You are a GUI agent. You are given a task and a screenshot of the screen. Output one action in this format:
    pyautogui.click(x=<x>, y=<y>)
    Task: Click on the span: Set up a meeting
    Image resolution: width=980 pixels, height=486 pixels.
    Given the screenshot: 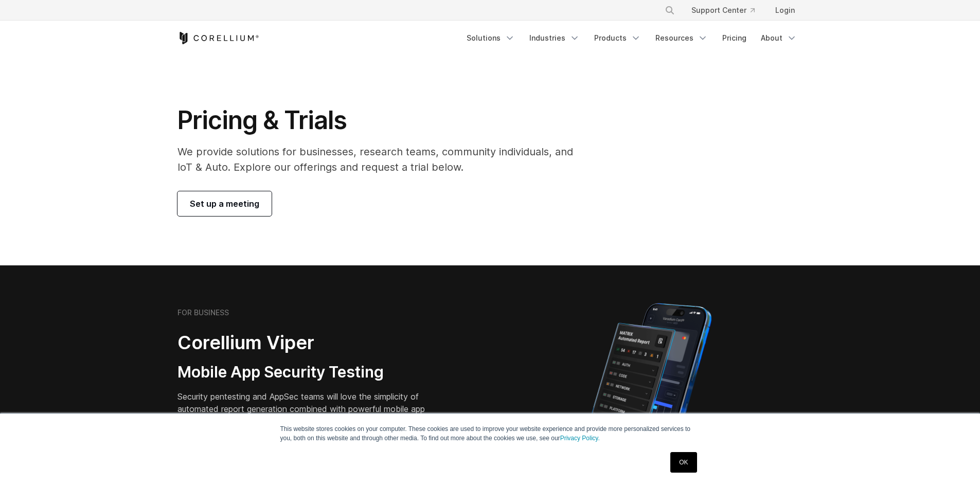 What is the action you would take?
    pyautogui.click(x=225, y=204)
    